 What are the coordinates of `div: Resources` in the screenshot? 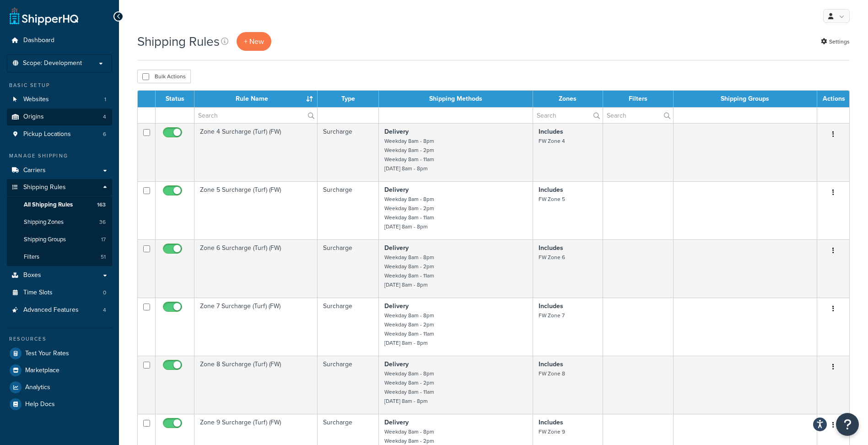 It's located at (60, 338).